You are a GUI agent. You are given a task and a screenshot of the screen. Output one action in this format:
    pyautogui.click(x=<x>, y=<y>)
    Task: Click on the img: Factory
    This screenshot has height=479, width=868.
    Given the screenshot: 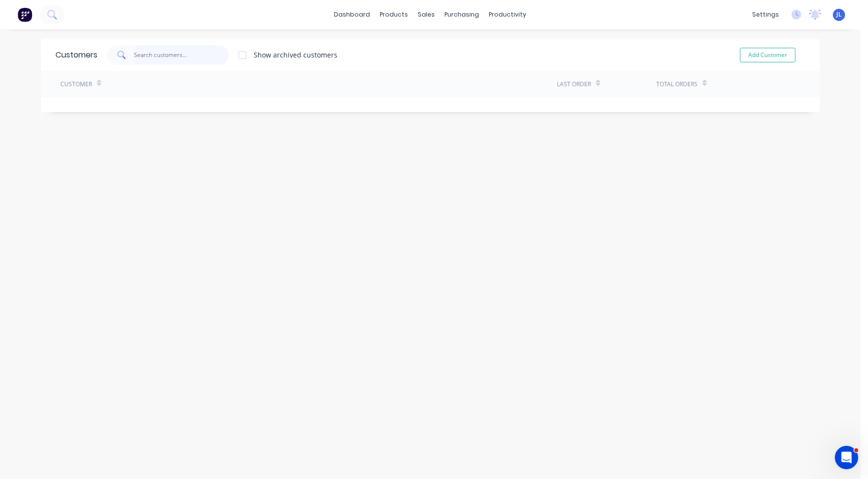 What is the action you would take?
    pyautogui.click(x=25, y=15)
    